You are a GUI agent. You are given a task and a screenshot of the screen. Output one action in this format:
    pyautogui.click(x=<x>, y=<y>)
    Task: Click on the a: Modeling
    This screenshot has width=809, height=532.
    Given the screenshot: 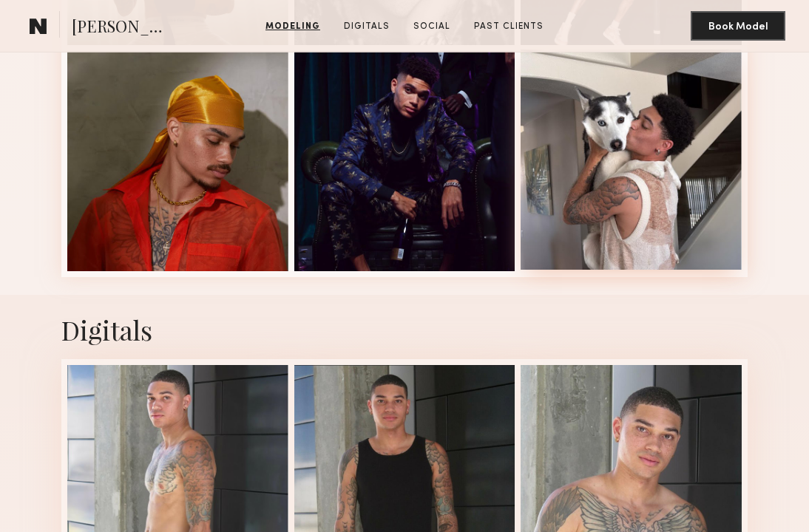 What is the action you would take?
    pyautogui.click(x=293, y=26)
    